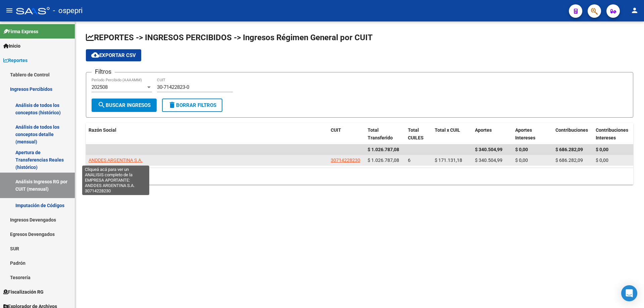 The image size is (644, 308). Describe the element at coordinates (113, 55) in the screenshot. I see `span: Exportar CSV` at that location.